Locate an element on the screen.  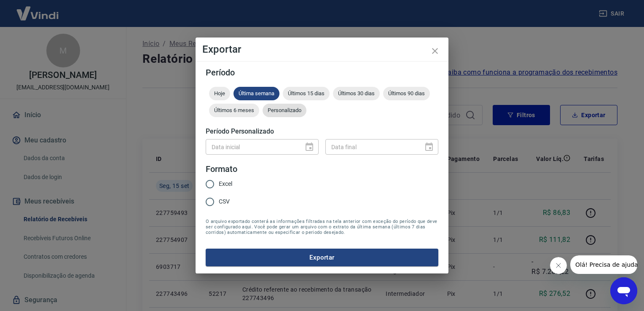
span: CSV is located at coordinates (224, 202).